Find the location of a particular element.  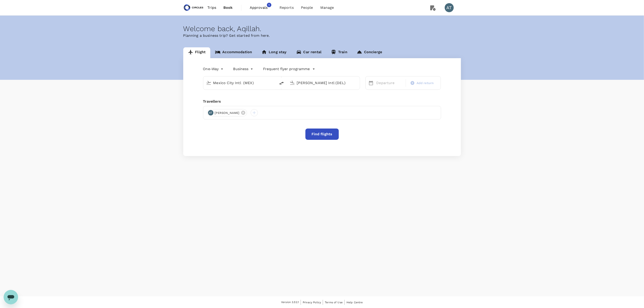

a: Long stay is located at coordinates (274, 53).